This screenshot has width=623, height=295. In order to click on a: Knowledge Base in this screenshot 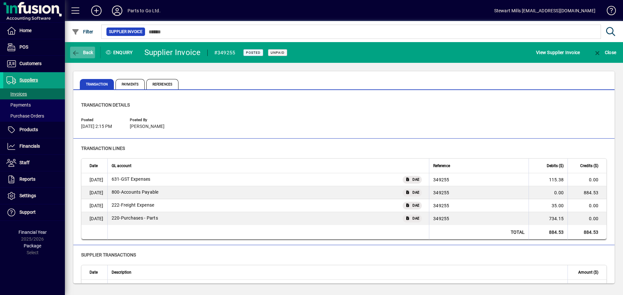, I will do `click(608, 12)`.